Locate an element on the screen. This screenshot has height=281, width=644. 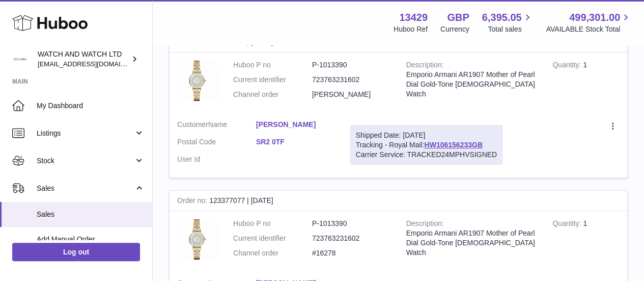
a: 499,301.00 AVAILABLE Stock Total is located at coordinates (589, 22).